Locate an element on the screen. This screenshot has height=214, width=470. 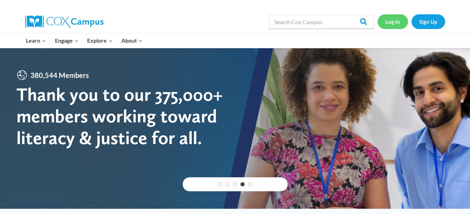
button: Child menu of Learn is located at coordinates (36, 41).